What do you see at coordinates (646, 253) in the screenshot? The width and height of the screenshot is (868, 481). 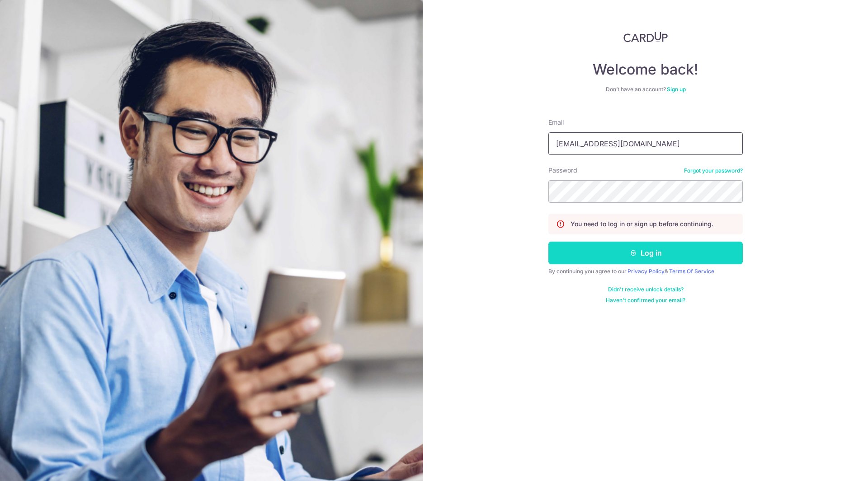 I see `button: Log in` at bounding box center [646, 253].